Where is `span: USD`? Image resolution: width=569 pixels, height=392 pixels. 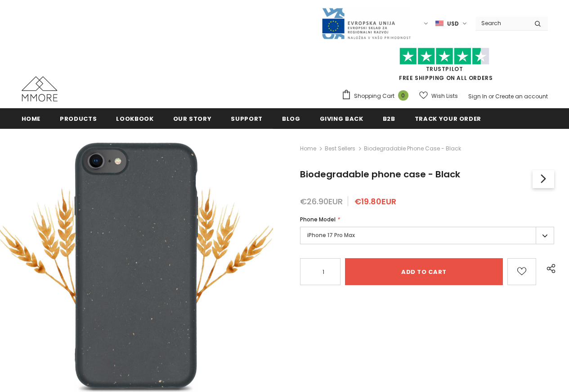 span: USD is located at coordinates (453, 24).